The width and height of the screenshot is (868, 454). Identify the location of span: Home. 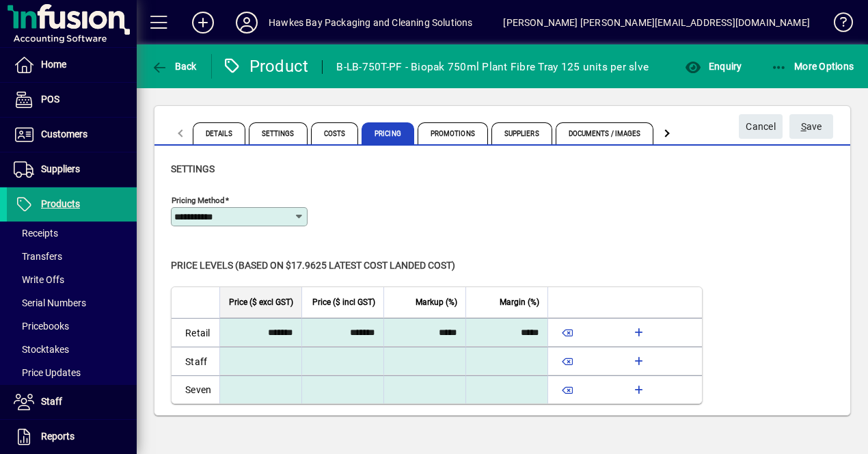
(53, 64).